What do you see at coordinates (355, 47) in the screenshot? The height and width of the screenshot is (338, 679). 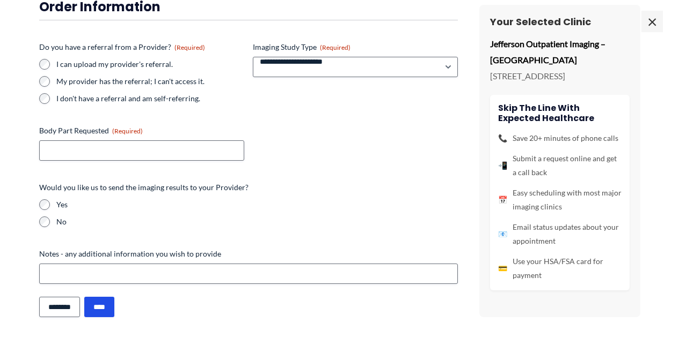 I see `label: Imaging Study Type` at bounding box center [355, 47].